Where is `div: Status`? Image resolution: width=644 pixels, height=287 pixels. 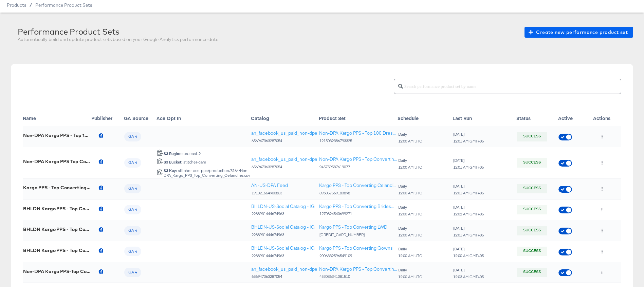
div: Status is located at coordinates (537, 118).